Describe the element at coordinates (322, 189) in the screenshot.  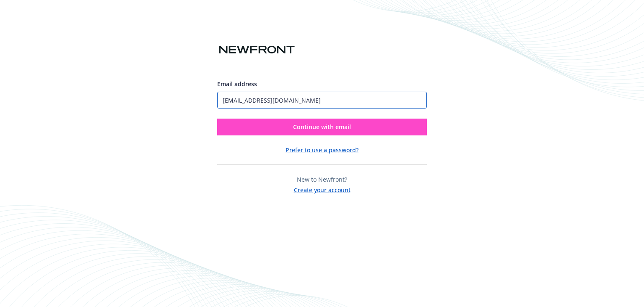
I see `button: Create your account` at that location.